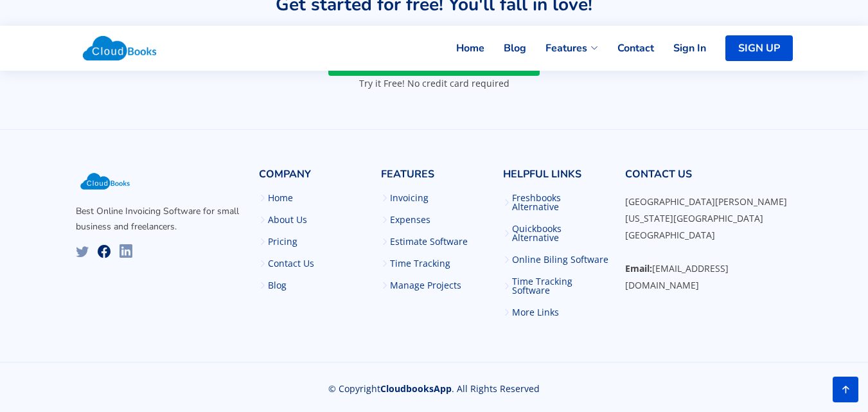 This screenshot has height=412, width=868. Describe the element at coordinates (434, 378) in the screenshot. I see `div: © Copyright . All Rights Reserved` at that location.